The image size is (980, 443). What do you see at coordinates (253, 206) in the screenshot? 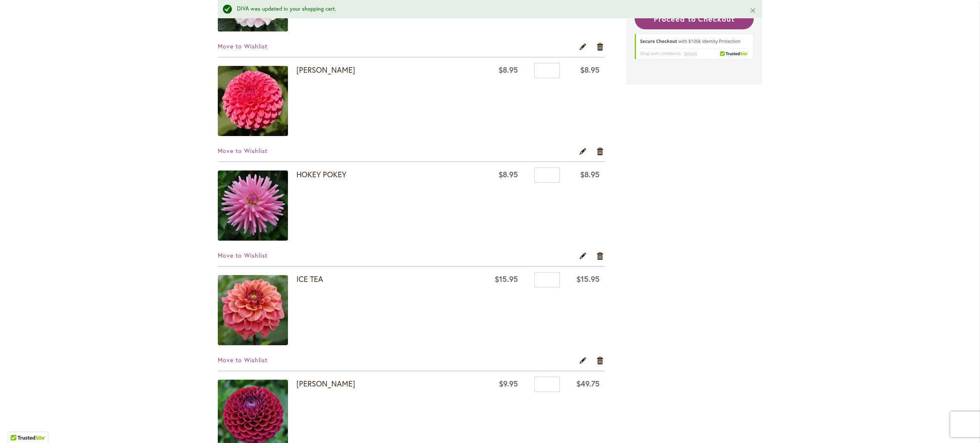
I see `img: HOKEY POKEY` at bounding box center [253, 206].